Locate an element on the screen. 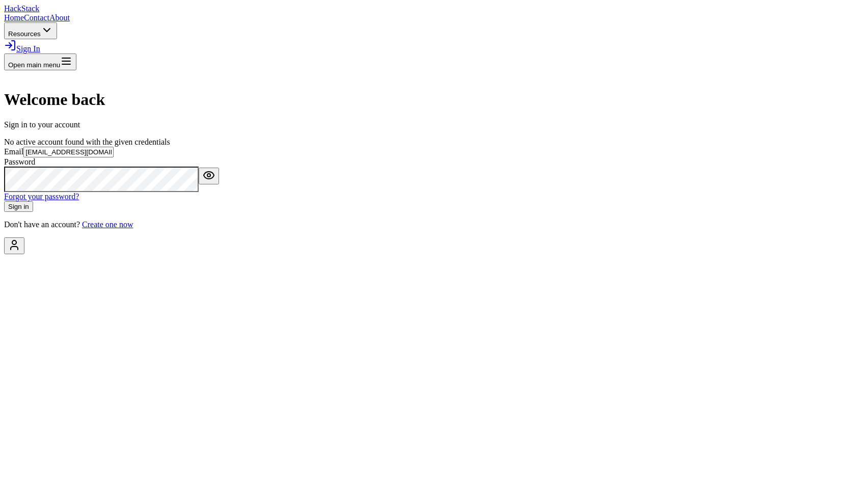 This screenshot has height=487, width=868. span: Hack is located at coordinates (22, 8).